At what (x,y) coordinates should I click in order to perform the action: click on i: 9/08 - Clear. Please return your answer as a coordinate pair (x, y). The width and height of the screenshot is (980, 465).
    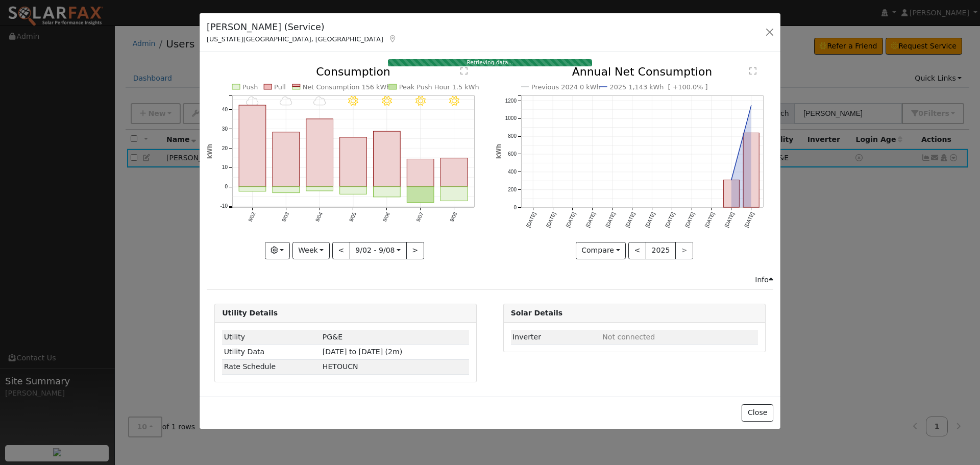
    Looking at the image, I should click on (455, 101).